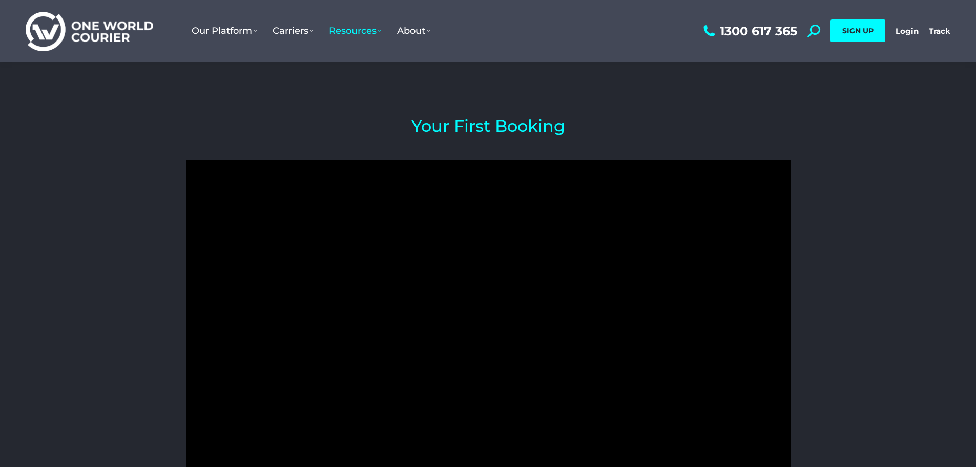 This screenshot has height=467, width=976. I want to click on a: SIGN UP, so click(858, 31).